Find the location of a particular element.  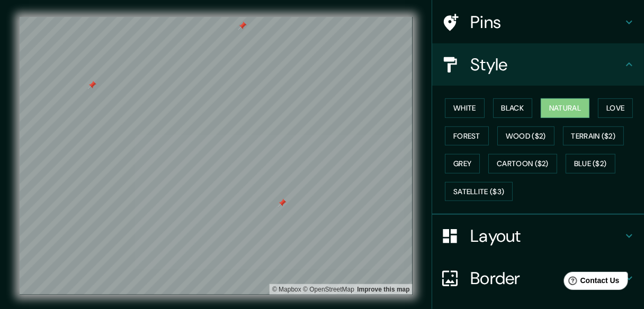

a: Mapbox is located at coordinates (287, 290).